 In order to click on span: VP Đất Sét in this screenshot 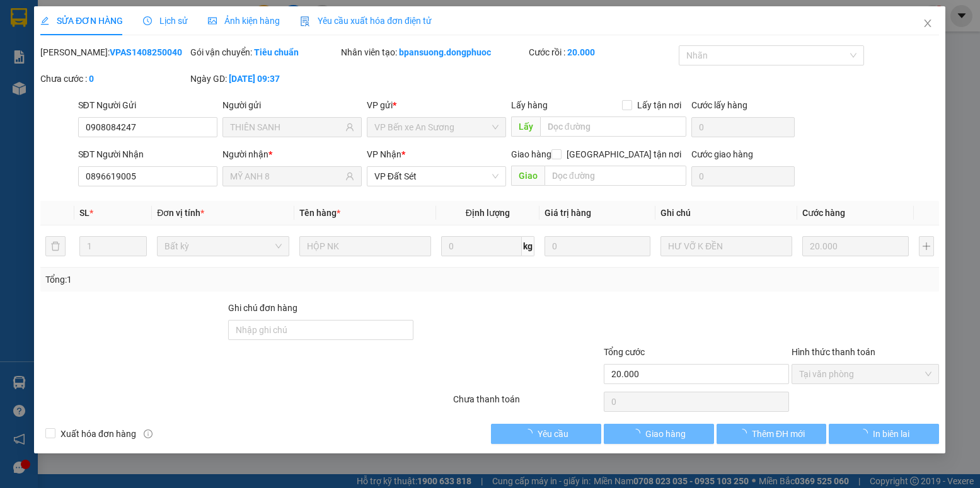, I will do `click(437, 176)`.